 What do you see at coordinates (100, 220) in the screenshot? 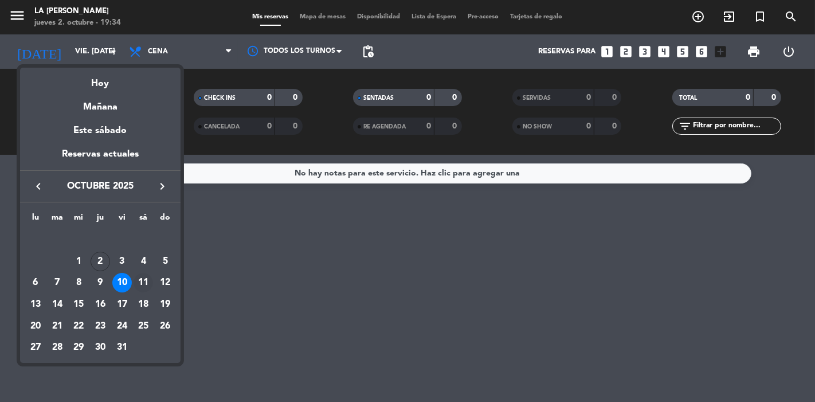
I see `th: jueves` at bounding box center [100, 220].